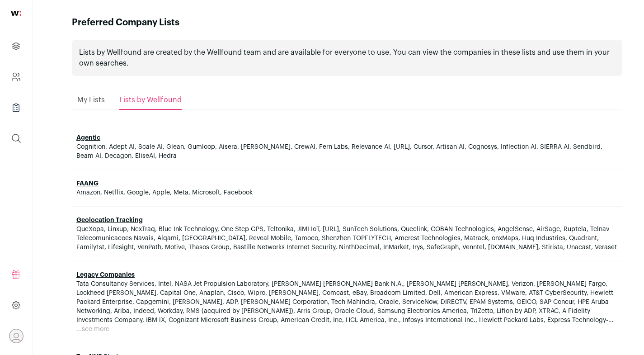 This screenshot has width=644, height=355. Describe the element at coordinates (16, 46) in the screenshot. I see `a: Projects` at that location.